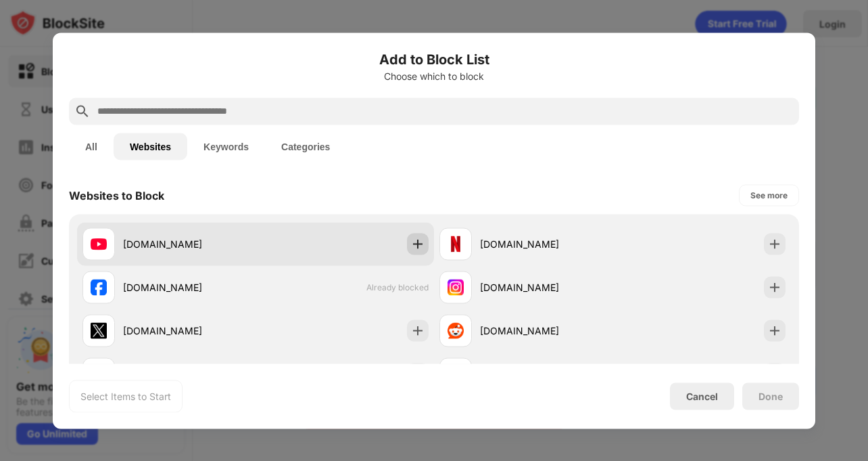  I want to click on h6: Add to Block List, so click(434, 59).